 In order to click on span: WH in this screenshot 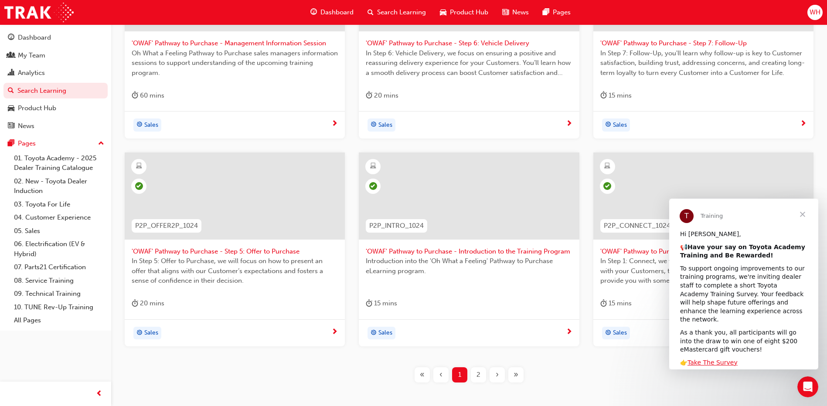, I will do `click(815, 12)`.